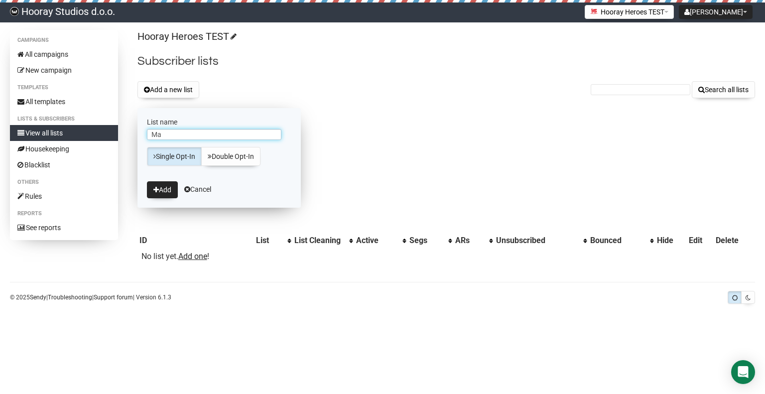 Image resolution: width=765 pixels, height=394 pixels. What do you see at coordinates (670, 241) in the screenshot?
I see `div: Hide` at bounding box center [670, 241].